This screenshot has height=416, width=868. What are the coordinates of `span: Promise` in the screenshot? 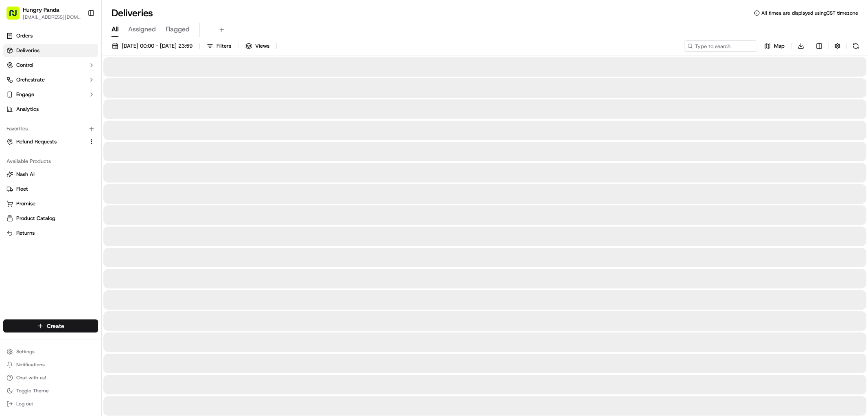 It's located at (26, 204).